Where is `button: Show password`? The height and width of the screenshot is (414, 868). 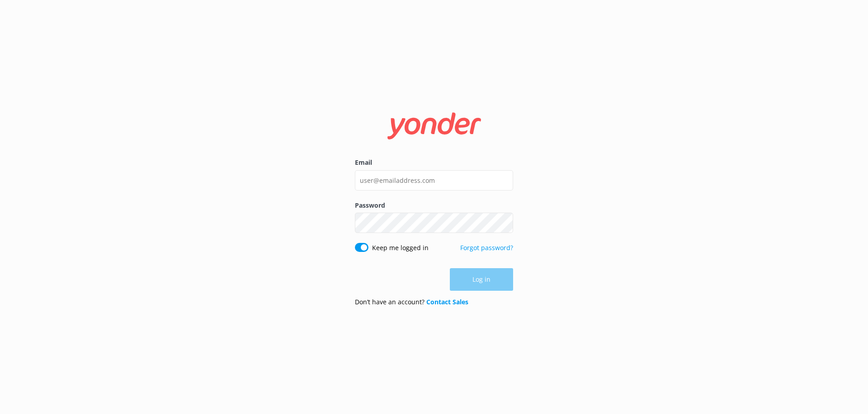
button: Show password is located at coordinates (503, 223).